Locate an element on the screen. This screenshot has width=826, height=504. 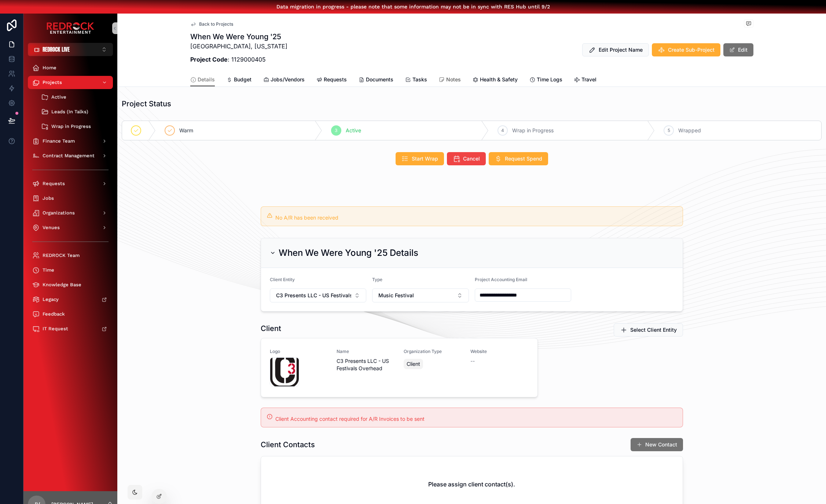
p: : 1129000405 is located at coordinates (239, 59).